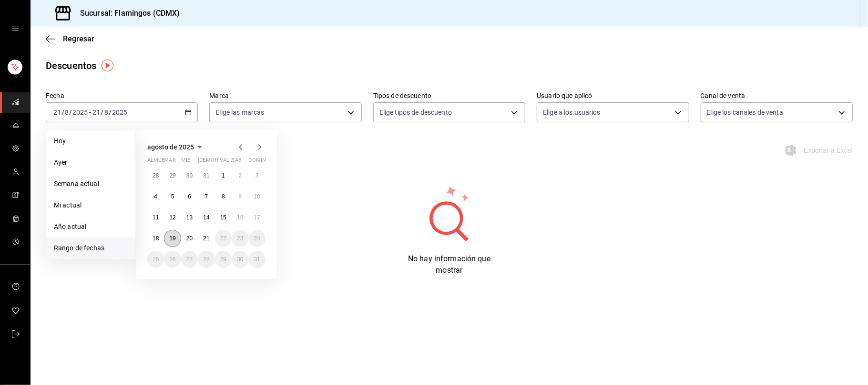 Image resolution: width=868 pixels, height=385 pixels. Describe the element at coordinates (257, 218) in the screenshot. I see `font: 17` at that location.